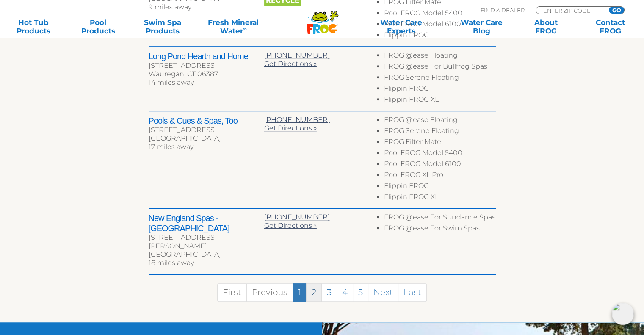 Image resolution: width=644 pixels, height=335 pixels. I want to click on span: 9 miles away, so click(170, 7).